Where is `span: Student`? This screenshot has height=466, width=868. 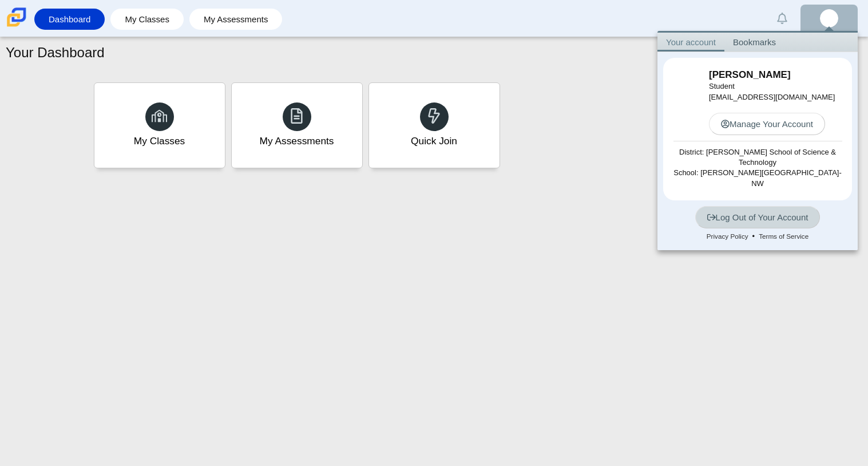
span: Student is located at coordinates (722, 86).